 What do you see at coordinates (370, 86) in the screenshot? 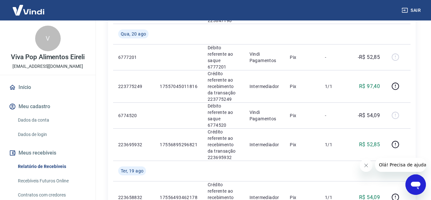
I see `p: R$ 97,40` at bounding box center [370, 86].